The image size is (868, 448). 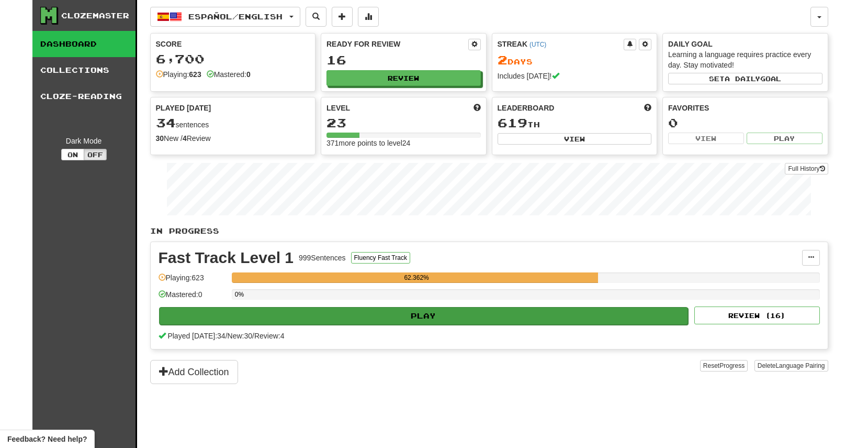 What do you see at coordinates (84, 70) in the screenshot?
I see `a: Collections` at bounding box center [84, 70].